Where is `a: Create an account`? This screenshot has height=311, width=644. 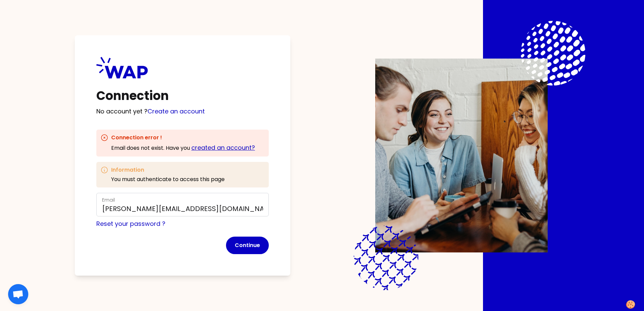 a: Create an account is located at coordinates (177, 111).